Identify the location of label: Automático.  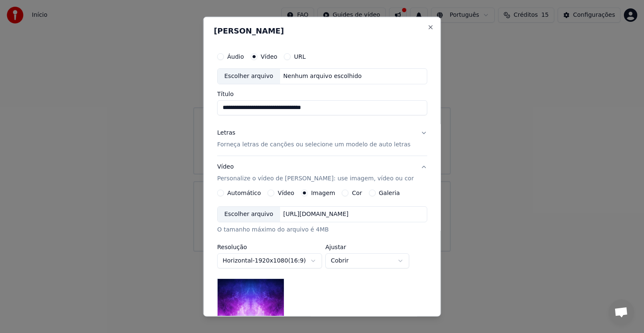
(244, 193).